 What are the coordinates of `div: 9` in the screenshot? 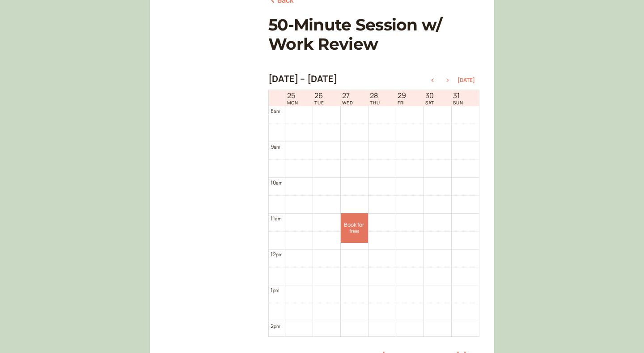 It's located at (275, 147).